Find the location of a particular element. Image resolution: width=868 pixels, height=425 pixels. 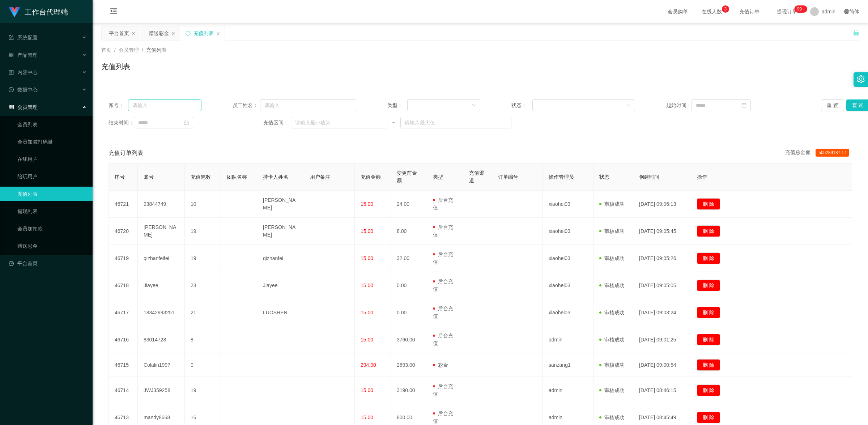

i: 图标: table is located at coordinates (11, 107).